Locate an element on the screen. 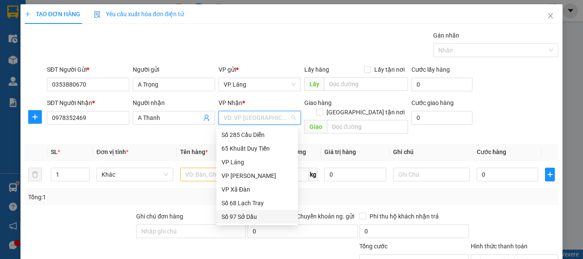 The width and height of the screenshot is (583, 259). div: VP Láng is located at coordinates (257, 162).